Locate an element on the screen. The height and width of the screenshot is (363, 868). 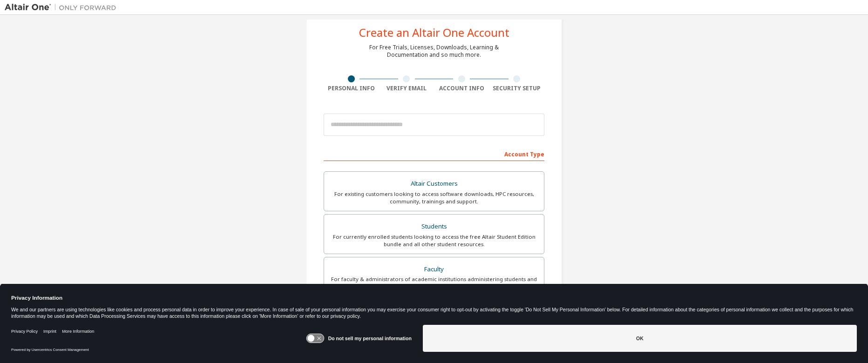
div: Altair Customers is located at coordinates (434, 184).